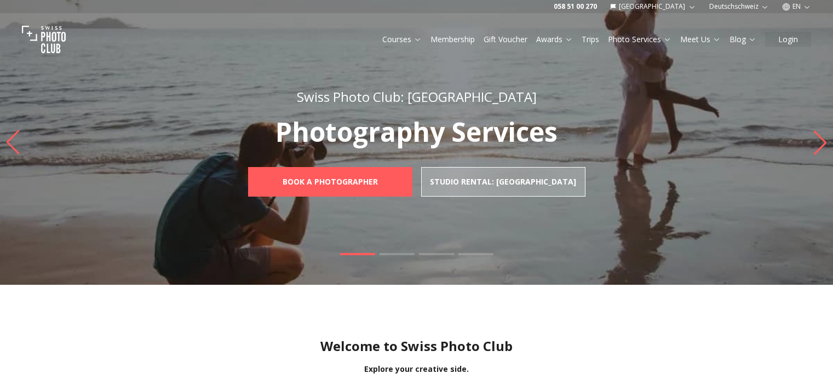 This screenshot has height=385, width=833. What do you see at coordinates (452, 39) in the screenshot?
I see `a: Membership` at bounding box center [452, 39].